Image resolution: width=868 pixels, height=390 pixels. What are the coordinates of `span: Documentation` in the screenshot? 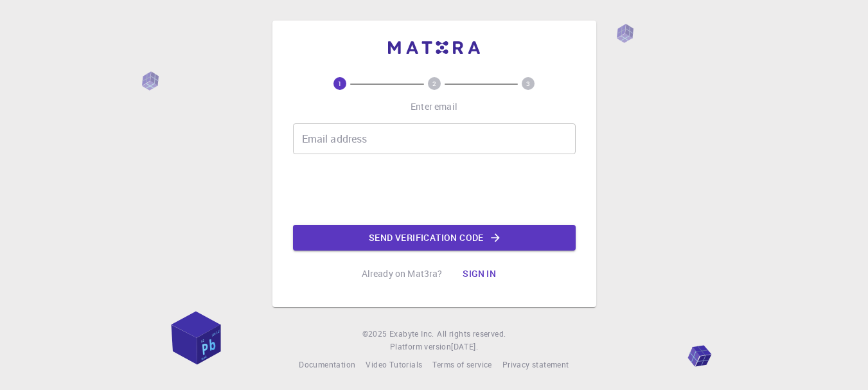 It's located at (328, 364).